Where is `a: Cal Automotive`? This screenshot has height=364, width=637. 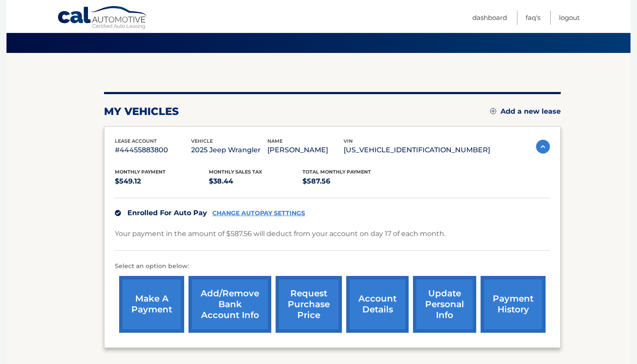
a: Cal Automotive is located at coordinates (103, 18).